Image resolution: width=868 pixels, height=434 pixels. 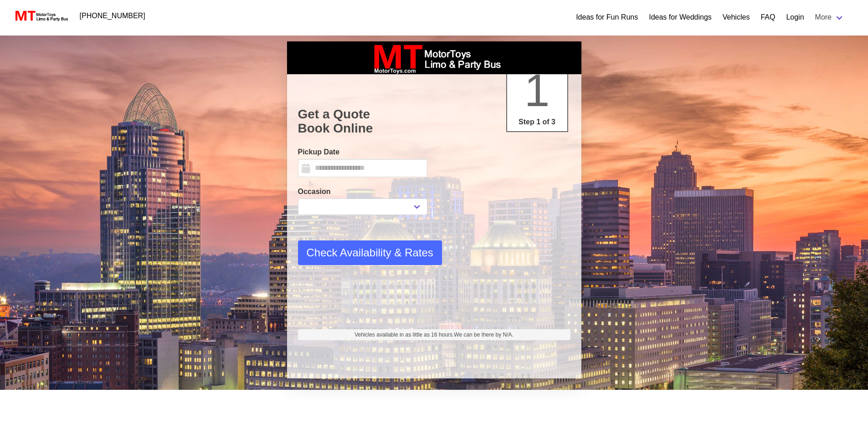 What do you see at coordinates (484, 334) in the screenshot?
I see `span: We can be there by N/A.` at bounding box center [484, 334].